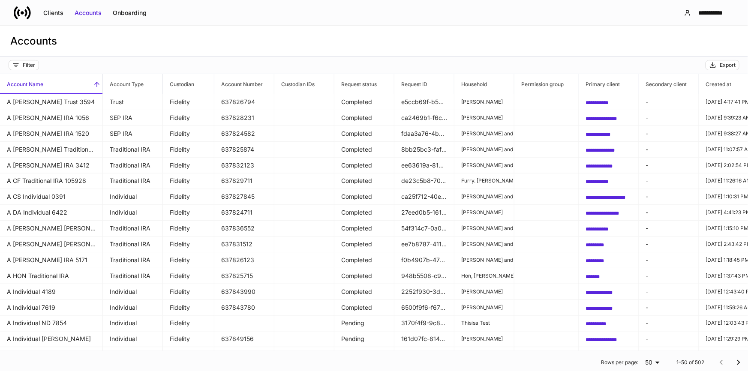 This screenshot has width=748, height=371. I want to click on span: Custodian IDs, so click(304, 84).